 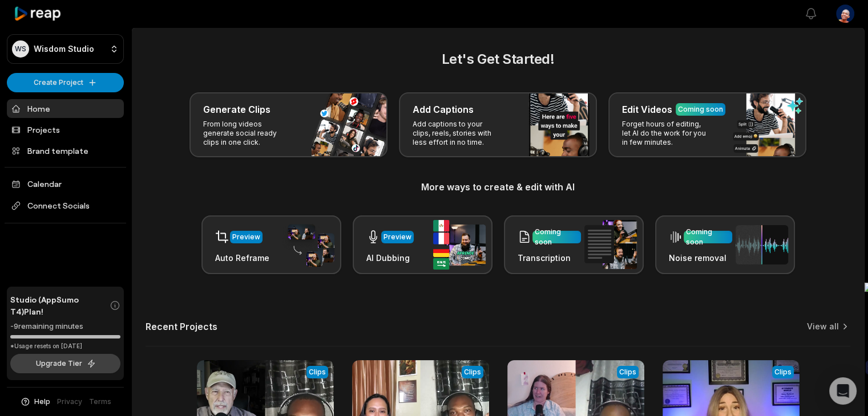 What do you see at coordinates (69, 402) in the screenshot?
I see `a: Privacy` at bounding box center [69, 402].